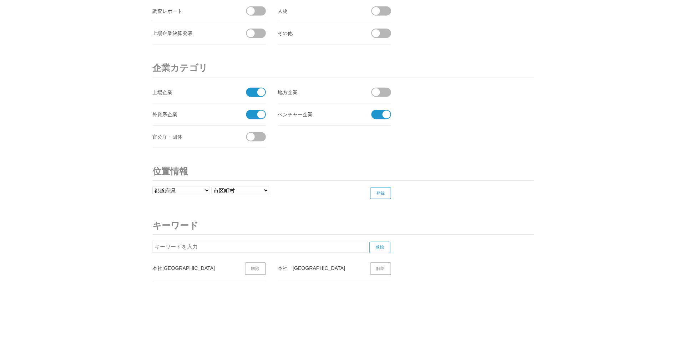  What do you see at coordinates (191, 113) in the screenshot?
I see `div: 外資系企業` at bounding box center [191, 113].